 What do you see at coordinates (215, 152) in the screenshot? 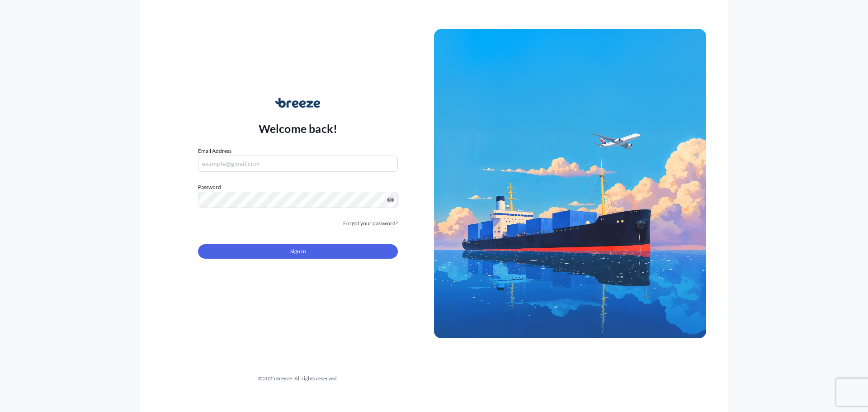
I see `label: Email Address` at bounding box center [215, 152].